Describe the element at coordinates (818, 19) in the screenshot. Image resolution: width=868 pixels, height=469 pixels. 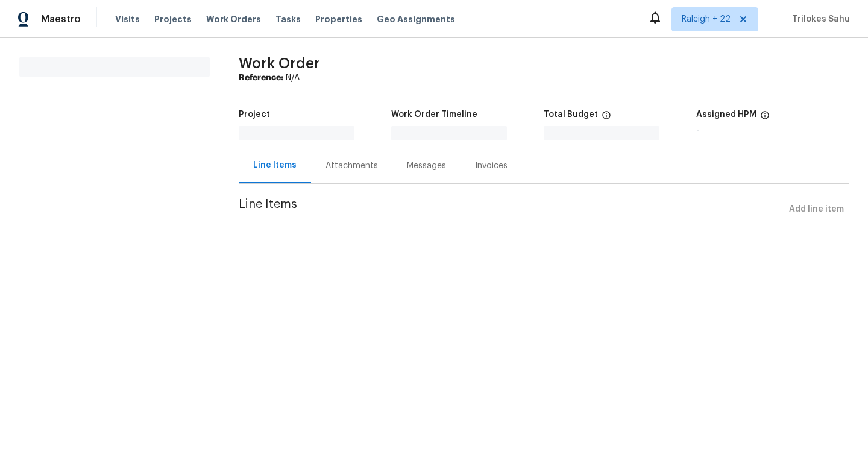
I see `span: Trilokes Sahu` at that location.